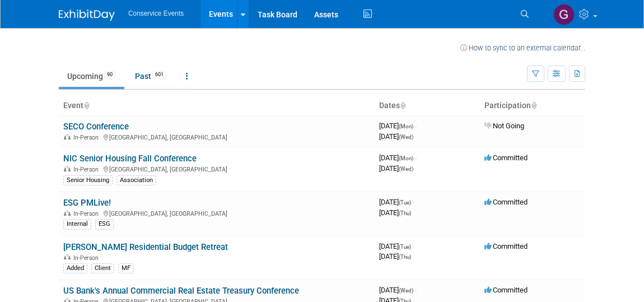 Image resolution: width=644 pixels, height=302 pixels. I want to click on a: ESG PMLive!, so click(87, 203).